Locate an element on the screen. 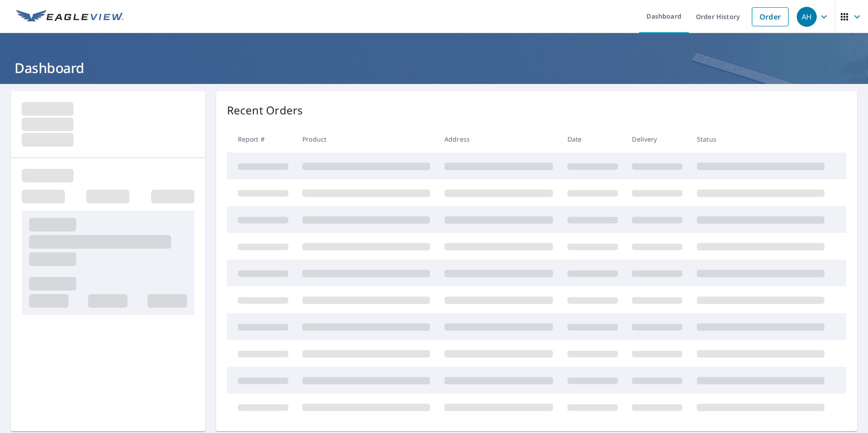 The image size is (868, 433). img: EV Logo is located at coordinates (70, 17).